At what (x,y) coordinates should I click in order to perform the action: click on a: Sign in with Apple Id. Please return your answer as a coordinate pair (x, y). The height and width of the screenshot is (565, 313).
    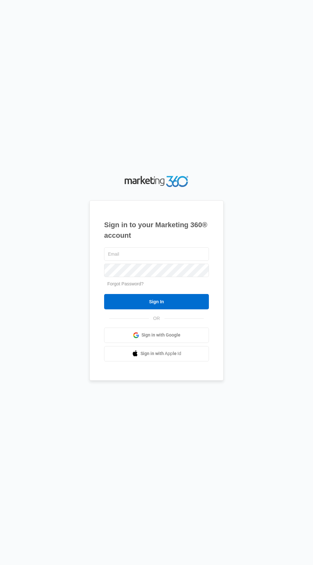
    Looking at the image, I should click on (157, 354).